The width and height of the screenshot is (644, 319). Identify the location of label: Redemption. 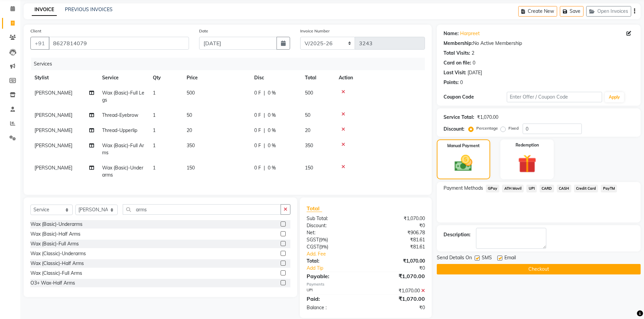
(527, 145).